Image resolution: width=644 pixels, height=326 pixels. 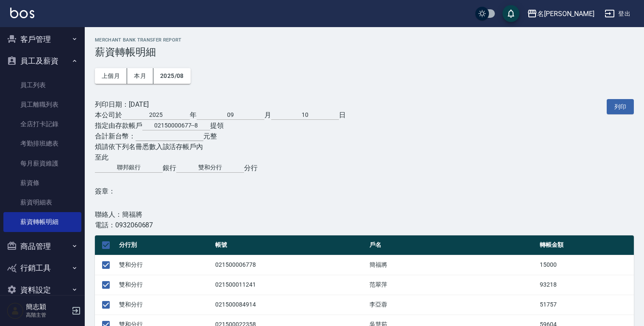 I want to click on div: 合計新台幣： 元整, so click(x=220, y=136).